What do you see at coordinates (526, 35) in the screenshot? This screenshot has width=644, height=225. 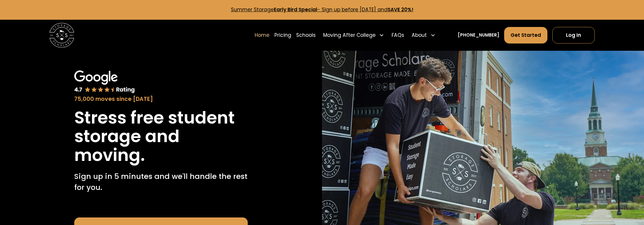 I see `a: Get Started` at bounding box center [526, 35].